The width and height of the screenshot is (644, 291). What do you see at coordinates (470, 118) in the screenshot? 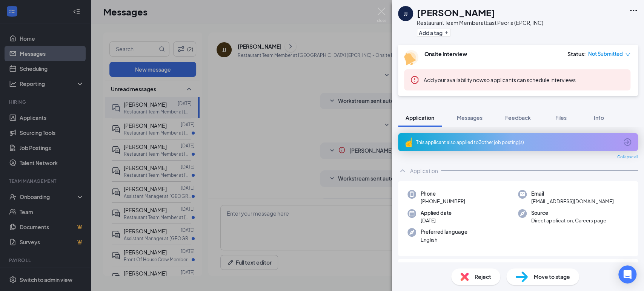
I see `span: Messages` at bounding box center [470, 118].